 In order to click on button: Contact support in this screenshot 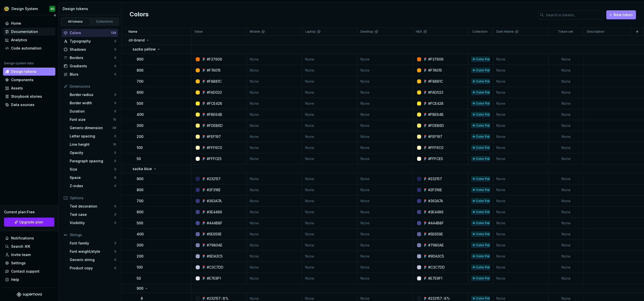, I will do `click(29, 271)`.